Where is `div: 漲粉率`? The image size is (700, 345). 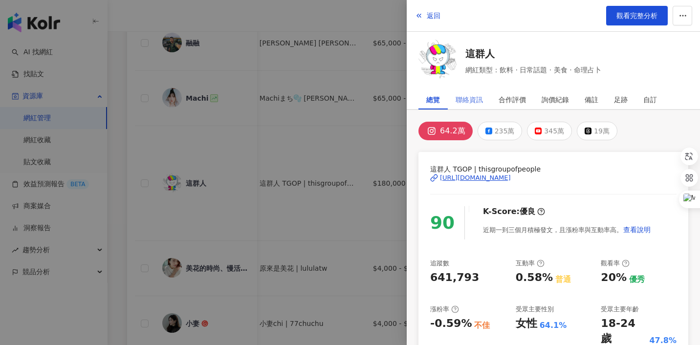 div: 漲粉率 is located at coordinates (445, 310).